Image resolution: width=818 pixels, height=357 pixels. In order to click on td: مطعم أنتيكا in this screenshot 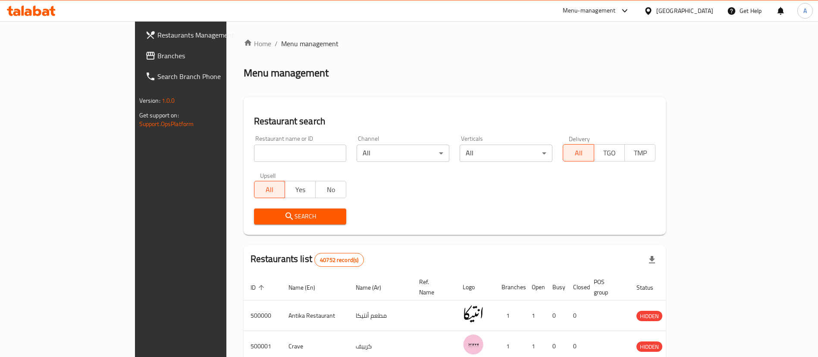, I will do `click(380, 315)`.